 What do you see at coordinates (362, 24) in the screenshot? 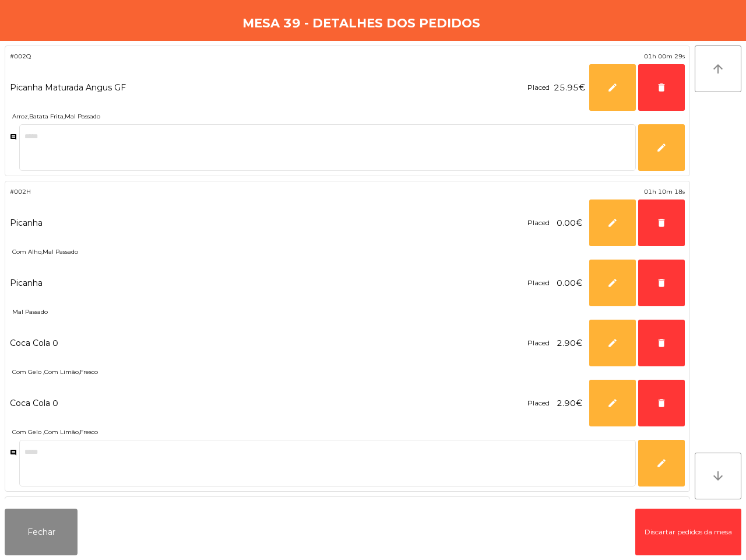
I see `h4: Mesa 39 - Detalhes dos pedidos` at bounding box center [362, 24].